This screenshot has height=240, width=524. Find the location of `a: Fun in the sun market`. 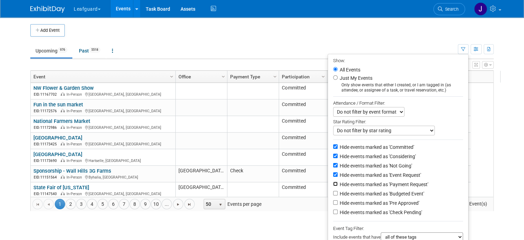

a: Fun in the sun market is located at coordinates (58, 104).